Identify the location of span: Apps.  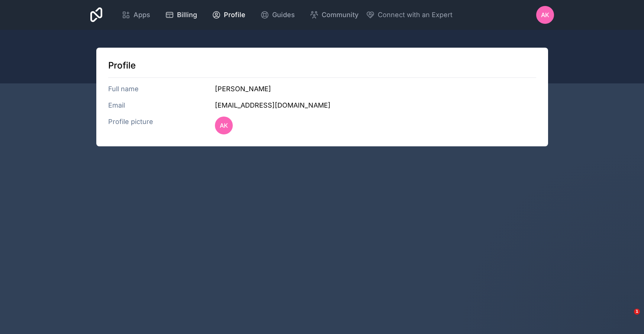
(142, 15).